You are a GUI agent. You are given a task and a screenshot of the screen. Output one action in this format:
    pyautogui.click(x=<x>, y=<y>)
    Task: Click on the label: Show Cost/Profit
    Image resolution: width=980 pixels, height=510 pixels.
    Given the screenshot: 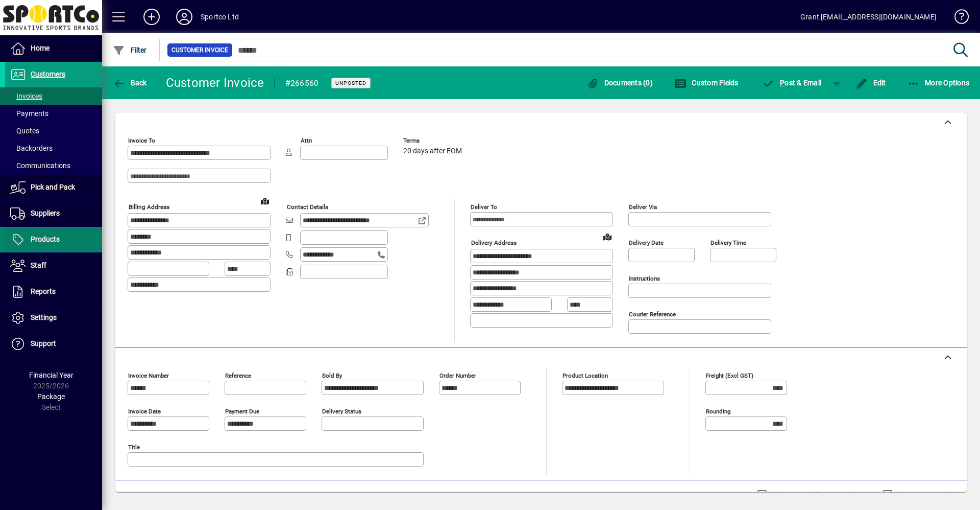 What is the action you would take?
    pyautogui.click(x=925, y=494)
    